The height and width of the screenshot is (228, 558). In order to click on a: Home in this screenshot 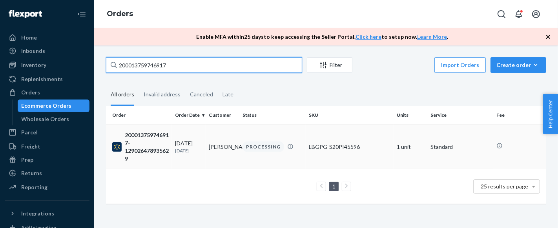, I will do `click(47, 38)`.